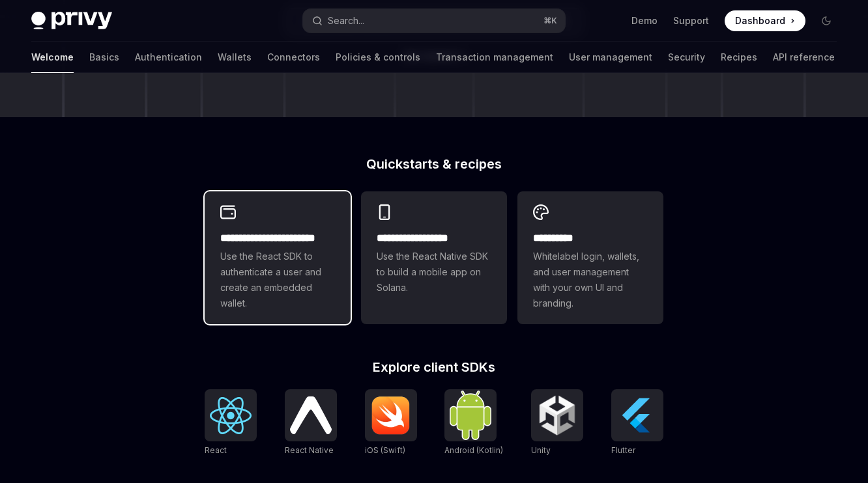 This screenshot has height=483, width=868. What do you see at coordinates (433, 21) in the screenshot?
I see `button: Open search` at bounding box center [433, 21].